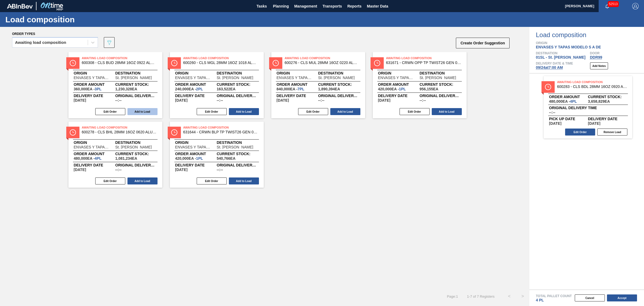 Image resolution: width=644 pixels, height=306 pixels. What do you see at coordinates (599, 102) in the screenshot?
I see `span: ,3,658,829,EA` at bounding box center [599, 102].